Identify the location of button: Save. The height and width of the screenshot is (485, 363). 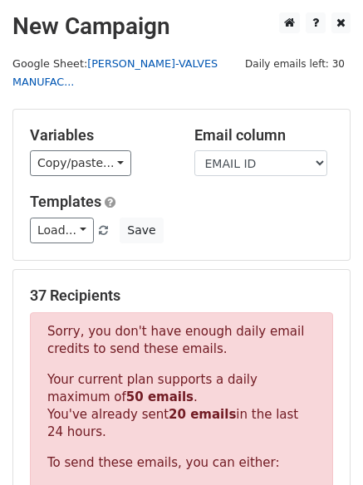
(141, 230).